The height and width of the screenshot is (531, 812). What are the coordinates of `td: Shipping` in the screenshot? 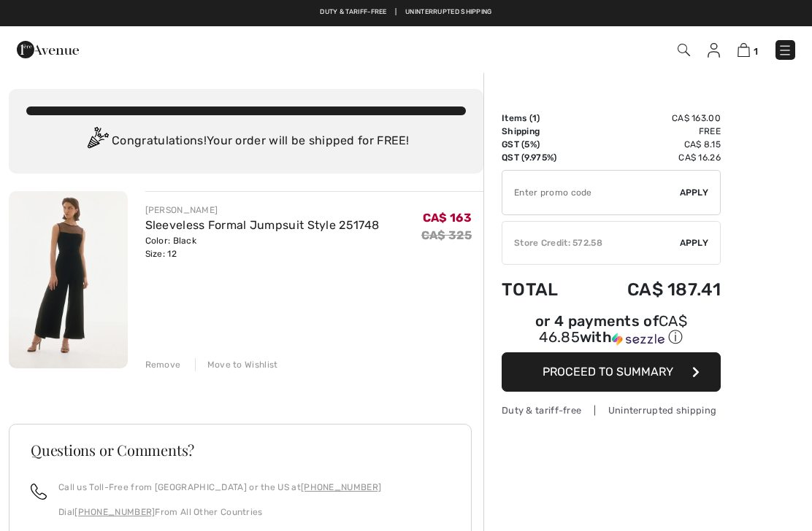 It's located at (543, 131).